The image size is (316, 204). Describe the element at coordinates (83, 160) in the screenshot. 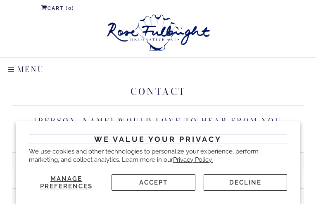

I see `input: Name` at that location.